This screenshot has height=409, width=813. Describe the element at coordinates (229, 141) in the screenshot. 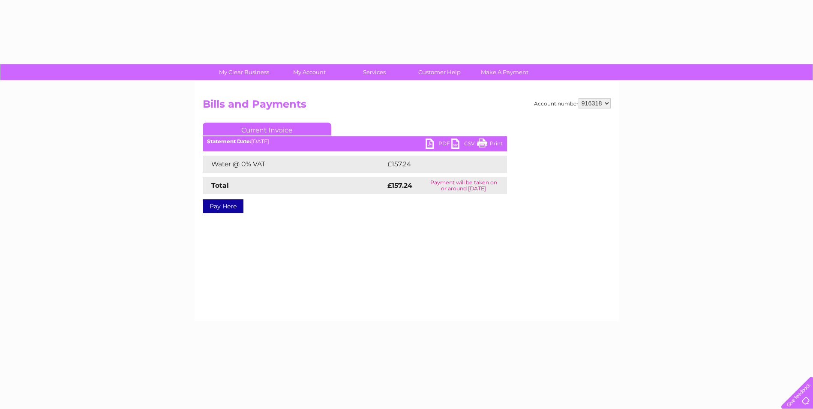

I see `b: Statement Date:` at that location.